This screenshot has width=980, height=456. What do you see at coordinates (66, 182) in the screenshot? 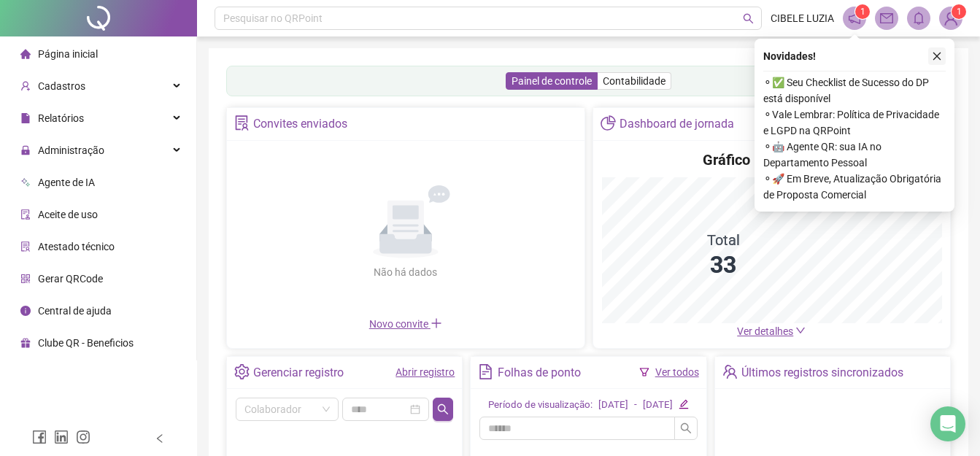
I see `span: Agente de IA` at bounding box center [66, 182].